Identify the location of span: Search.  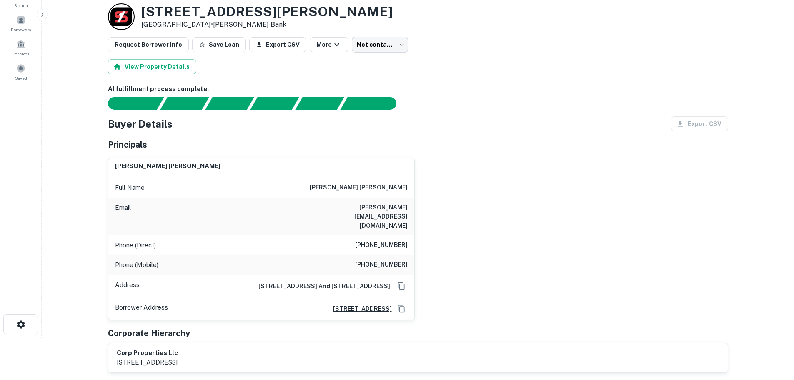
(21, 5).